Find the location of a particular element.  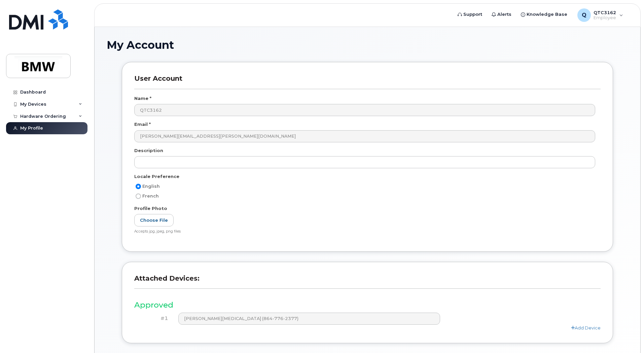

label: Choose File is located at coordinates (154, 220).